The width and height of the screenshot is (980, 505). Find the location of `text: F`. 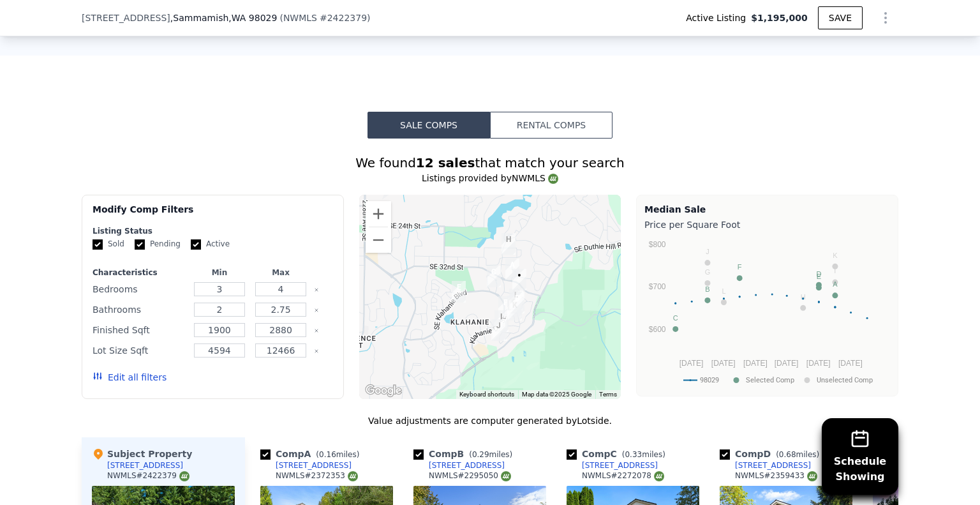

text: F is located at coordinates (740, 267).